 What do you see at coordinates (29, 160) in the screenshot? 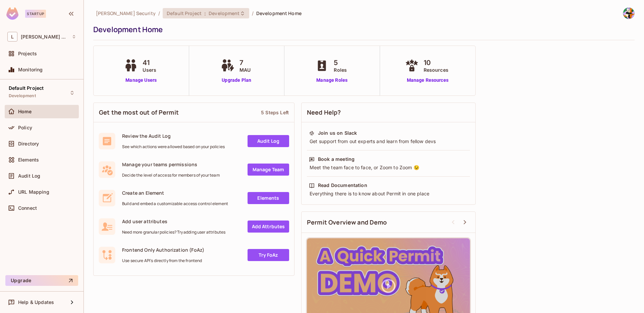
I see `span: Elements` at bounding box center [29, 160].